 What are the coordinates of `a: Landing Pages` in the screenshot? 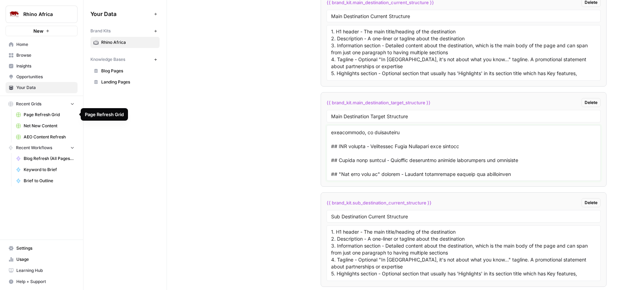 It's located at (125, 82).